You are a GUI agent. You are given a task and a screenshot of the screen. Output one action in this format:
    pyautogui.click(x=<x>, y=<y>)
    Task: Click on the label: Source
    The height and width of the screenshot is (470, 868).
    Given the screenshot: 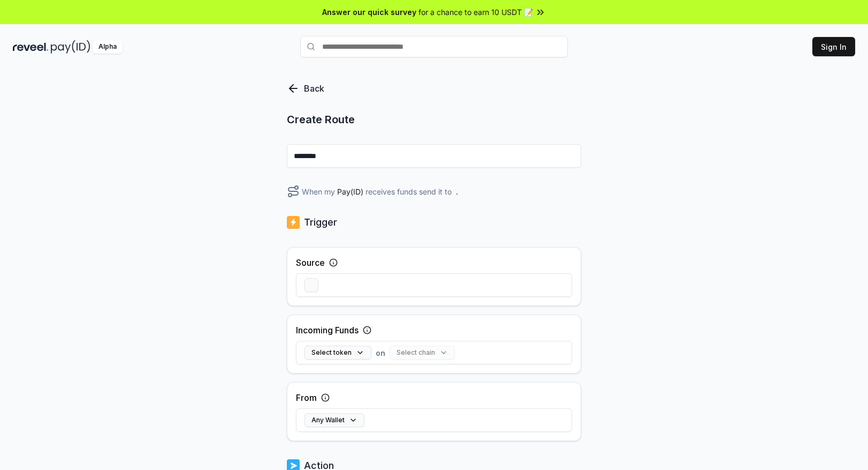 What is the action you would take?
    pyautogui.click(x=311, y=262)
    